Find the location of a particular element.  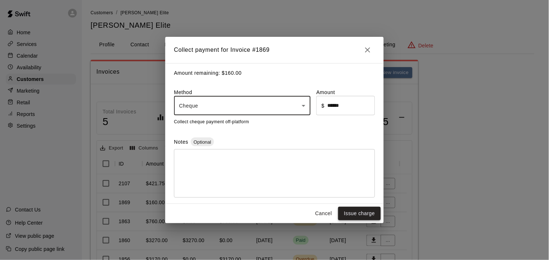

span: Collect cheque payment off-platform is located at coordinates (212, 122).